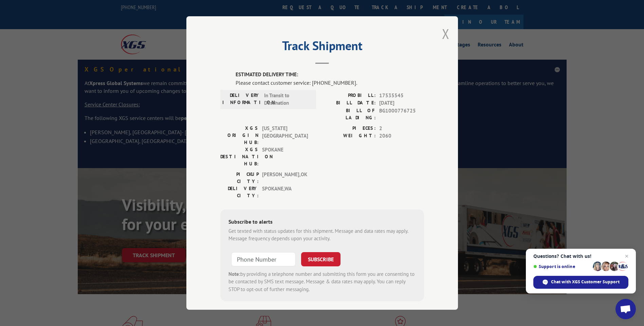 The width and height of the screenshot is (644, 326). Describe the element at coordinates (401, 114) in the screenshot. I see `span: BG1000776725` at that location.